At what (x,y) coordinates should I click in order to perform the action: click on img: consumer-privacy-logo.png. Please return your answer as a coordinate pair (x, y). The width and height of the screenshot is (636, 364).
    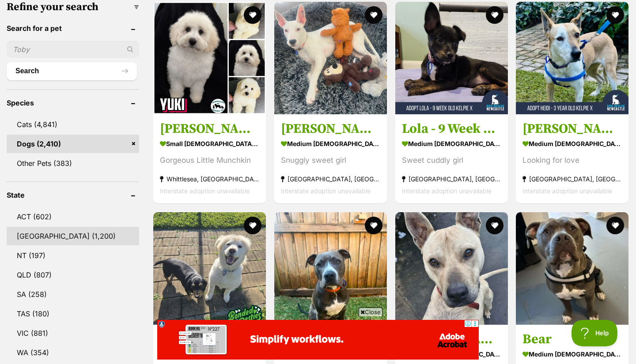
    Looking at the image, I should click on (4, 4).